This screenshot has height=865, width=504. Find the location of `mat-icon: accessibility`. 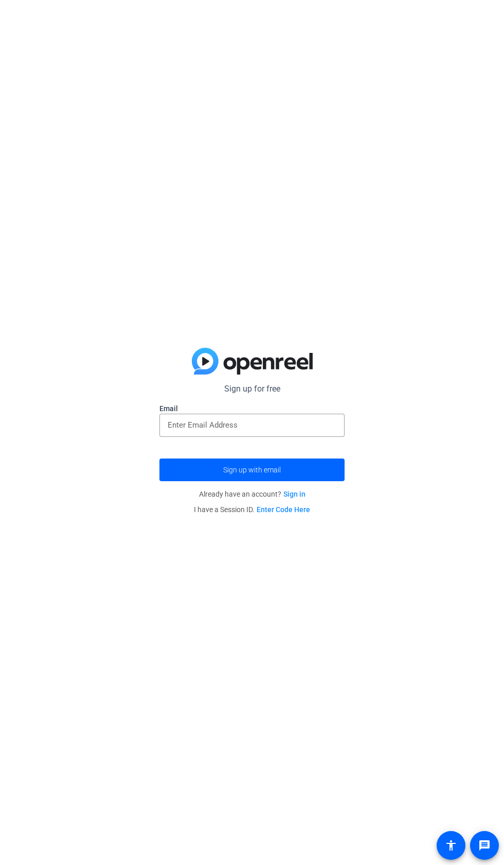

mat-icon: accessibility is located at coordinates (452, 845).